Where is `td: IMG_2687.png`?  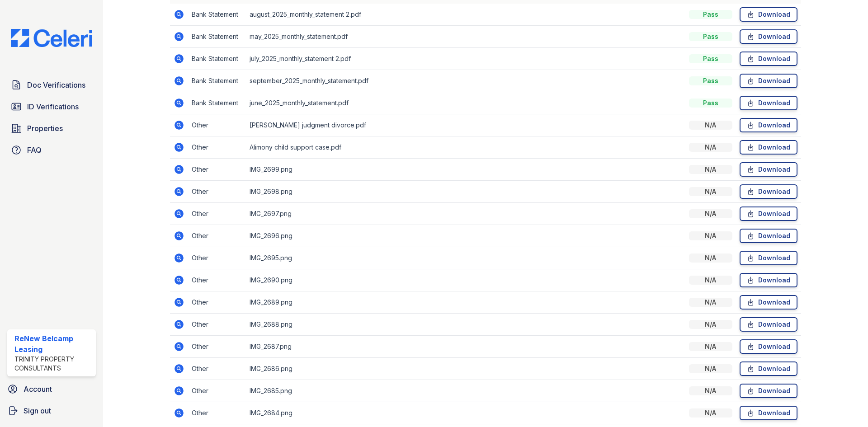 td: IMG_2687.png is located at coordinates (466, 347).